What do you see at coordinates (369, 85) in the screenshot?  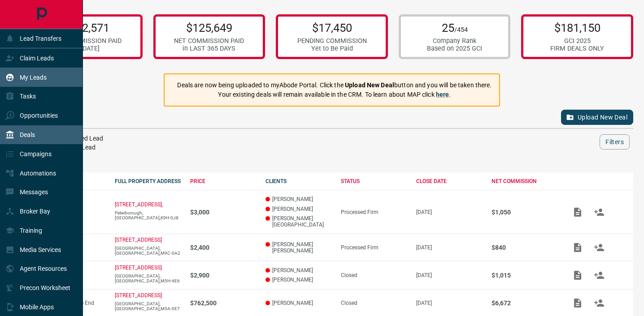 I see `strong: Upload New Deal` at bounding box center [369, 85].